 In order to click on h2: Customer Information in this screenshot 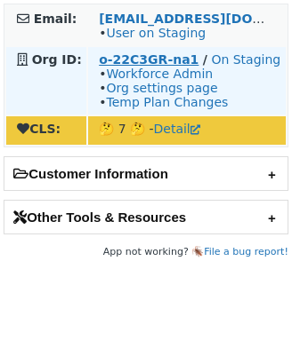, I will do `click(146, 173)`.